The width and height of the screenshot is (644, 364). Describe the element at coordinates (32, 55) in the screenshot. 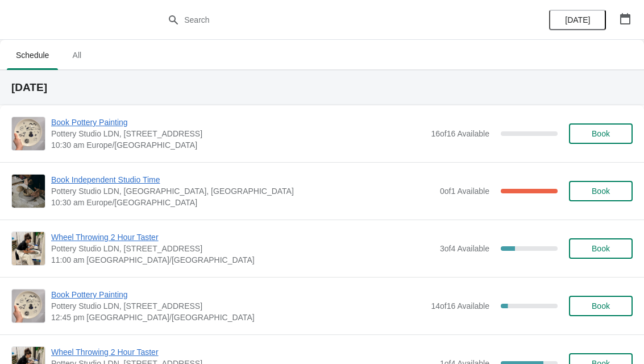

I see `span: Schedule` at that location.